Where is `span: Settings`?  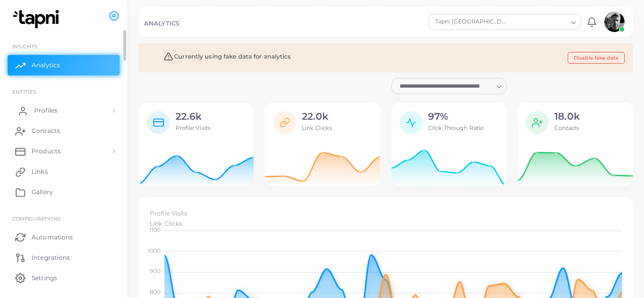 span: Settings is located at coordinates (44, 278).